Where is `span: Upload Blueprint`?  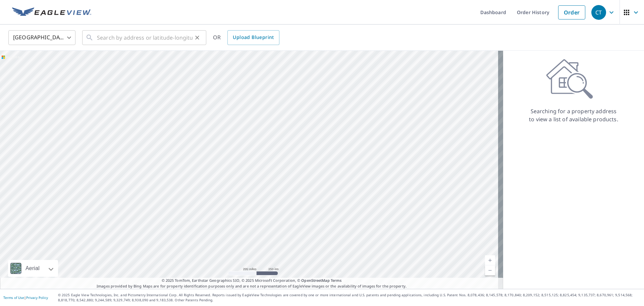
span: Upload Blueprint is located at coordinates (254, 37).